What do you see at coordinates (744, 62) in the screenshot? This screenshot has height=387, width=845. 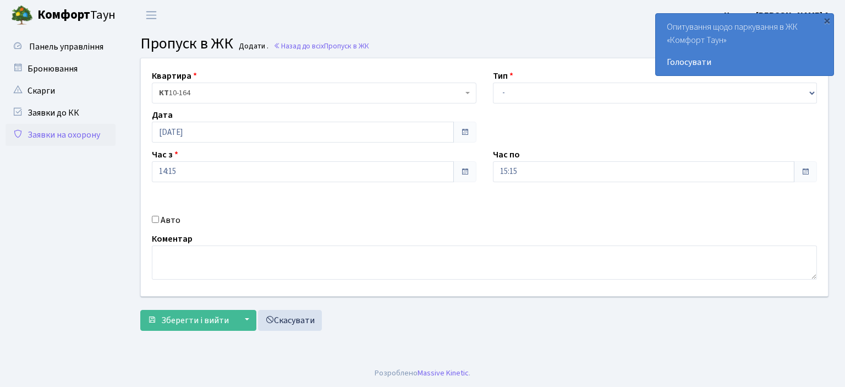 I see `a: Голосувати` at bounding box center [744, 62].